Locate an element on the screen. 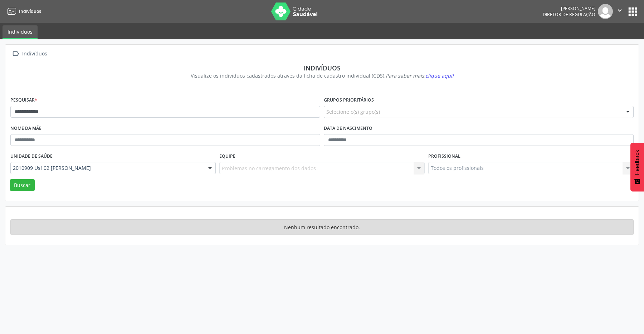 This screenshot has height=334, width=644. label: Unidade de saúde is located at coordinates (31, 156).